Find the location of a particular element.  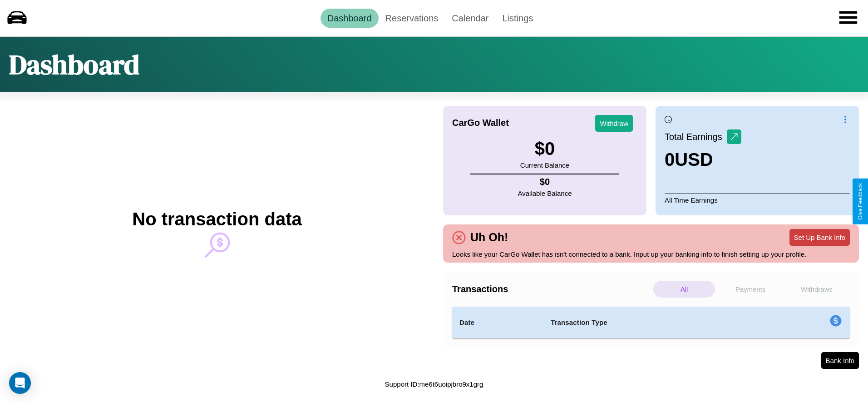

button: Bank Info is located at coordinates (840, 360).